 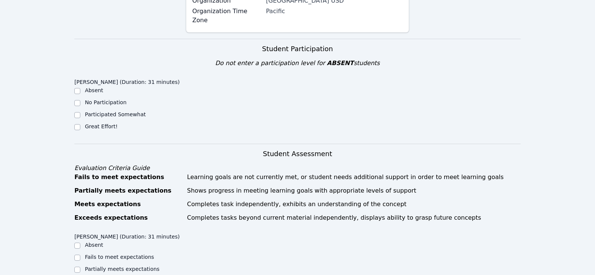 What do you see at coordinates (128, 190) in the screenshot?
I see `div: Partially meets expectations` at bounding box center [128, 190].